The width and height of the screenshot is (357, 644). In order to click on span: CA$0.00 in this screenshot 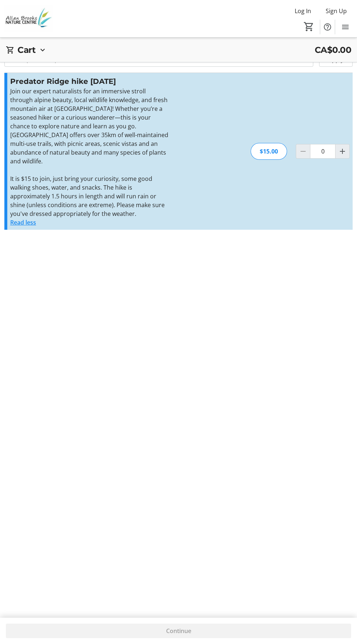, I will do `click(333, 49)`.